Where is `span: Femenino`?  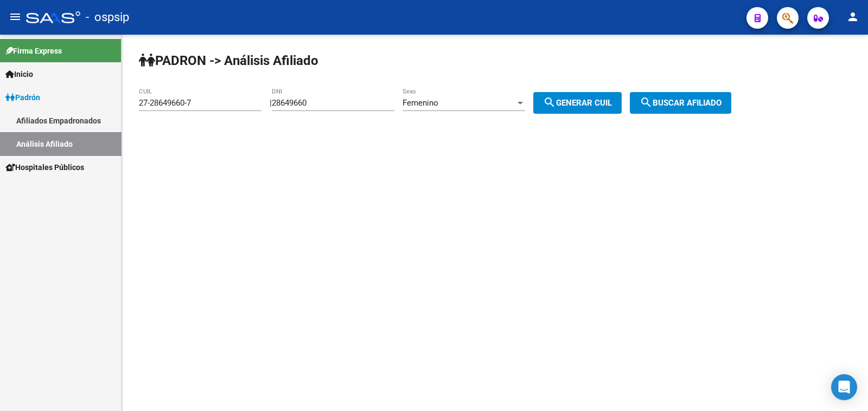
span: Femenino is located at coordinates (420, 103).